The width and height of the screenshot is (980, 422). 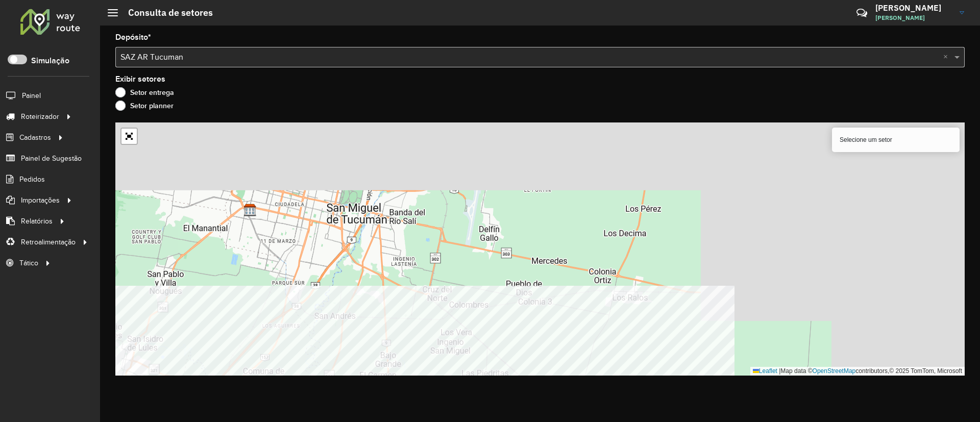 I want to click on span: Tático, so click(x=28, y=263).